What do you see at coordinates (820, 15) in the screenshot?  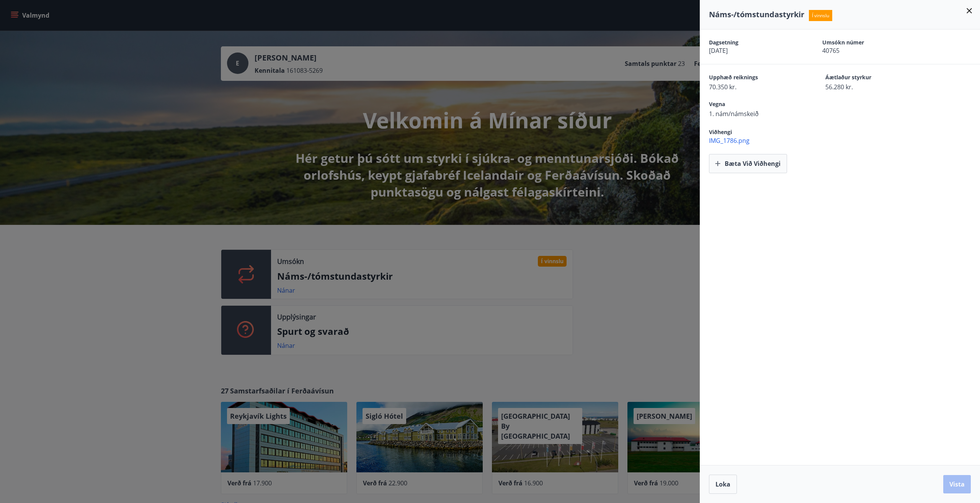 I see `span: Í vinnslu` at bounding box center [820, 15].